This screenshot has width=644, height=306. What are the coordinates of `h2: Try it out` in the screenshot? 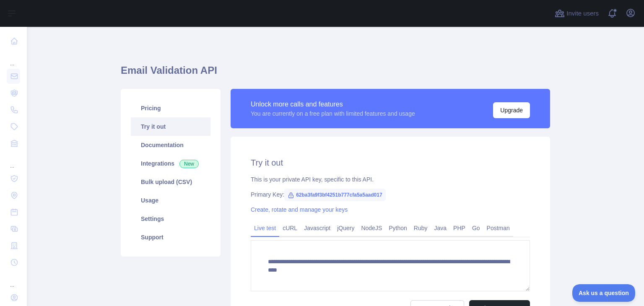 It's located at (390, 162).